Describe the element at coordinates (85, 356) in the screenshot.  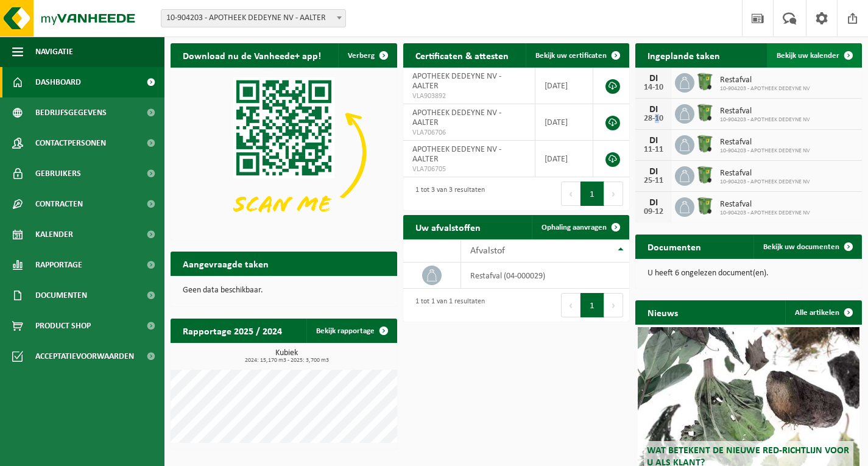
I see `span: Acceptatievoorwaarden` at that location.